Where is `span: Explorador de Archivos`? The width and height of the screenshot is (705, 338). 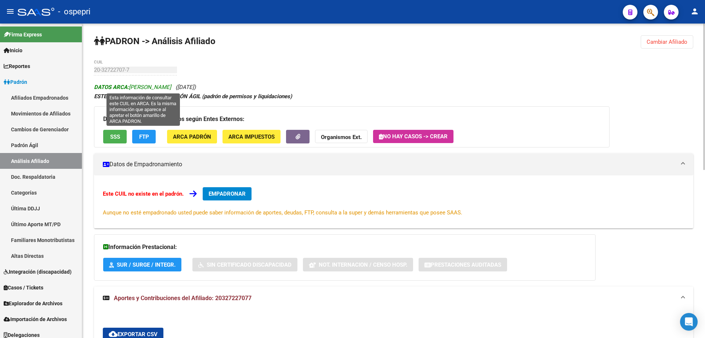 span: Explorador de Archivos is located at coordinates (33, 303).